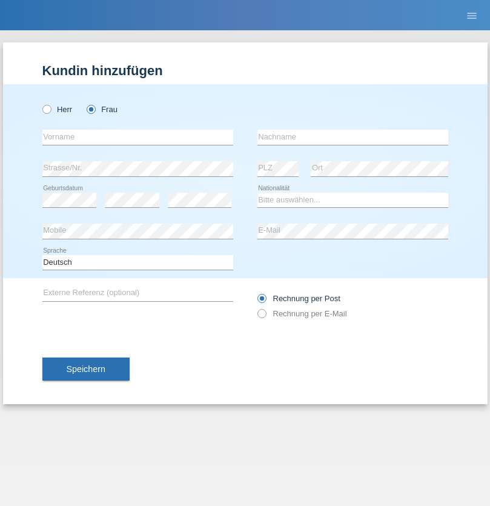  What do you see at coordinates (86, 369) in the screenshot?
I see `span: Speichern` at bounding box center [86, 369].